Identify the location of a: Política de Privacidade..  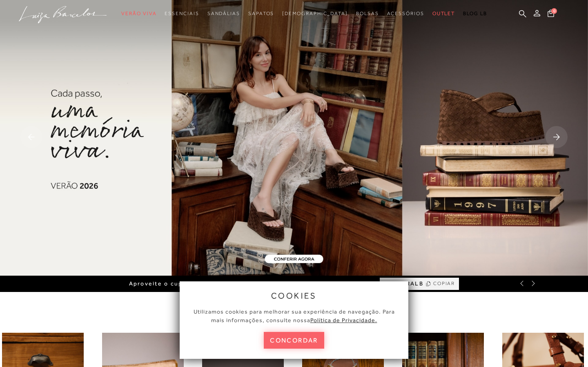
(344, 320).